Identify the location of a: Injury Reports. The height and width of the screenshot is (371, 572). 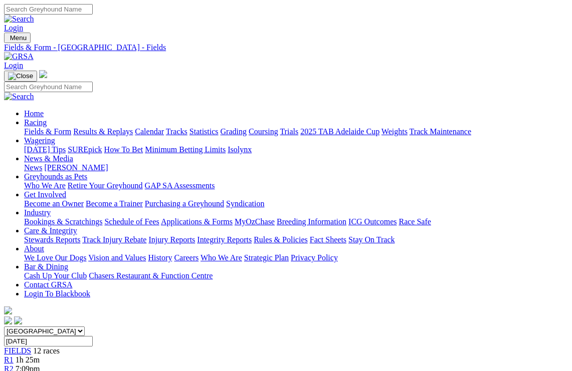
(171, 239).